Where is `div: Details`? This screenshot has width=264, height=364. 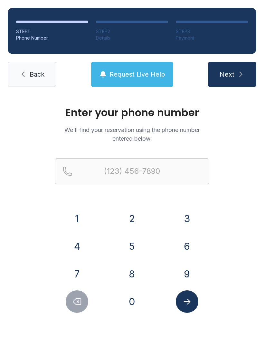 div: Details is located at coordinates (132, 38).